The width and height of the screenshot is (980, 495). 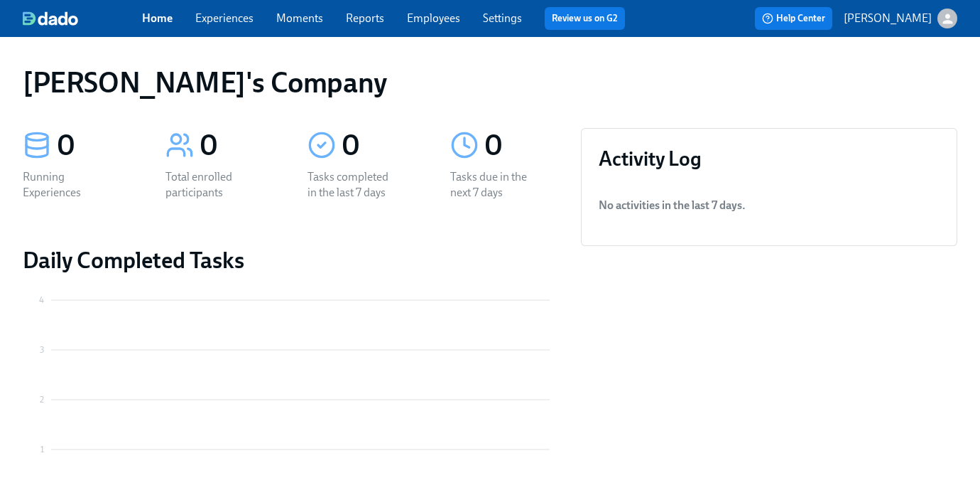 I want to click on a: dado, so click(x=82, y=18).